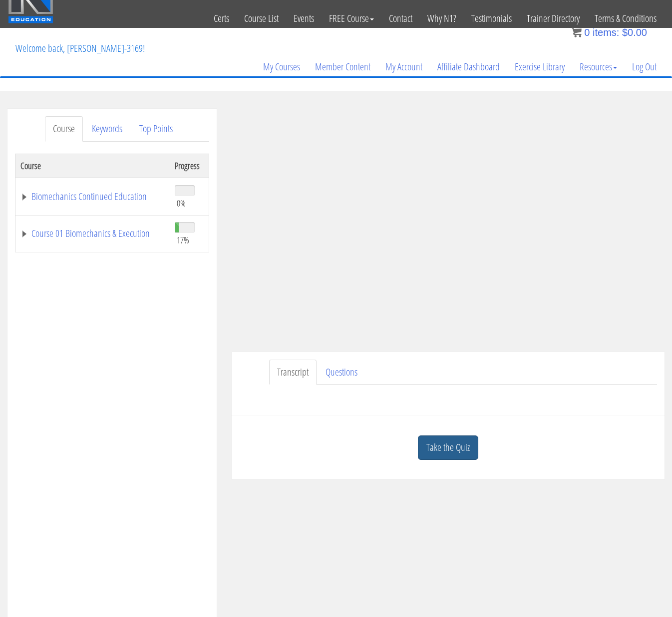 The height and width of the screenshot is (617, 672). Describe the element at coordinates (540, 67) in the screenshot. I see `a: Exercise Library` at that location.